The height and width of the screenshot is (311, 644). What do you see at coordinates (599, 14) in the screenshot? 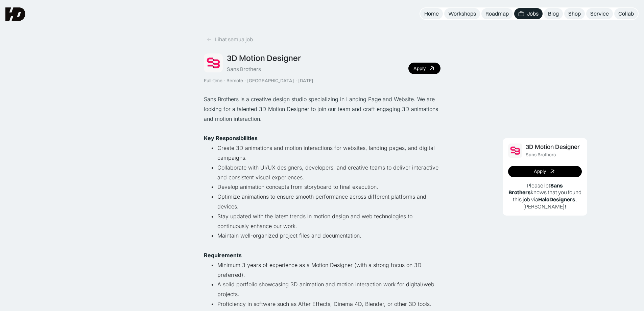
I see `div: Service` at bounding box center [599, 14].